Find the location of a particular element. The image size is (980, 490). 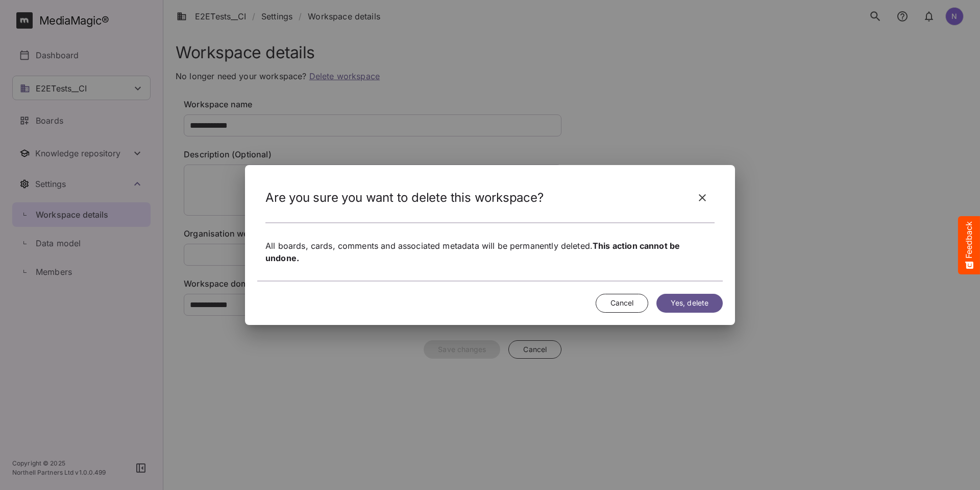

button: Feedback is located at coordinates (969, 245).